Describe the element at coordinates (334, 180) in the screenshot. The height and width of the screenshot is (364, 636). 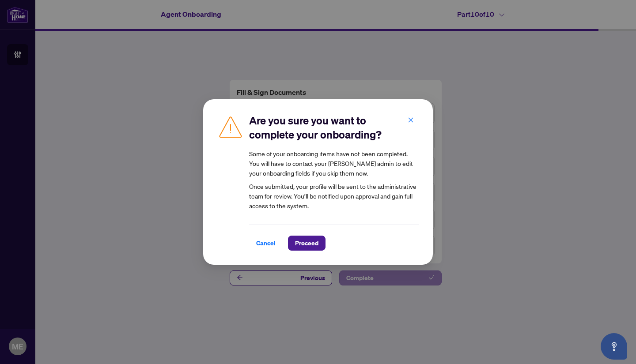
I see `article: Once submitted, your profile will be sent to the administrative team for review. You’ll be notifi...` at that location.